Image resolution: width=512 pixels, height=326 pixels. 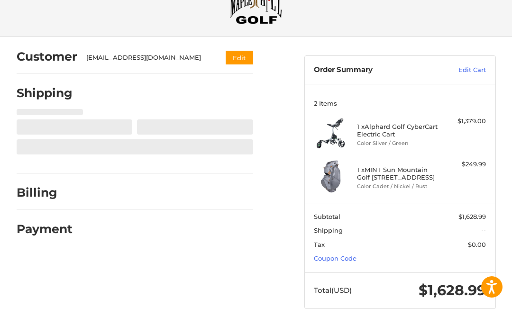 What do you see at coordinates (45, 229) in the screenshot?
I see `h2: Payment` at bounding box center [45, 229].